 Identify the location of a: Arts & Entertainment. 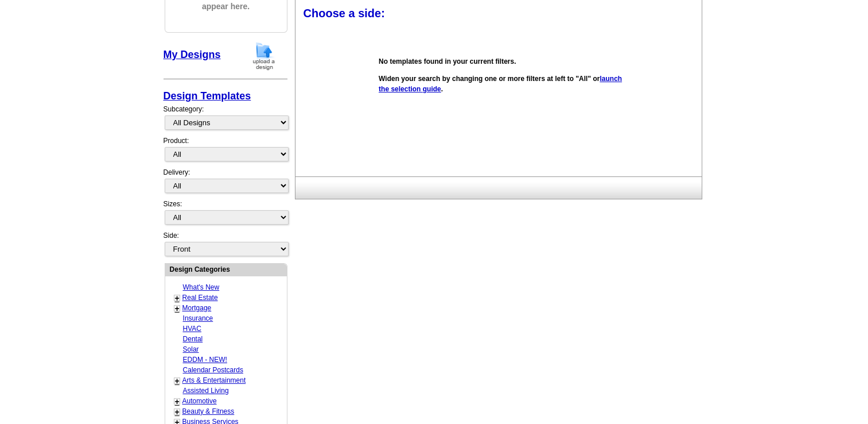
(214, 380).